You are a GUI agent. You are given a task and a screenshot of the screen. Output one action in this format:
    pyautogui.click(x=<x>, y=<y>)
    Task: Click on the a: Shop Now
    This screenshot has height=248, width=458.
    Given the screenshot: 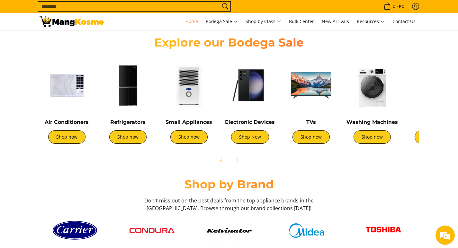 What is the action you would take?
    pyautogui.click(x=250, y=137)
    